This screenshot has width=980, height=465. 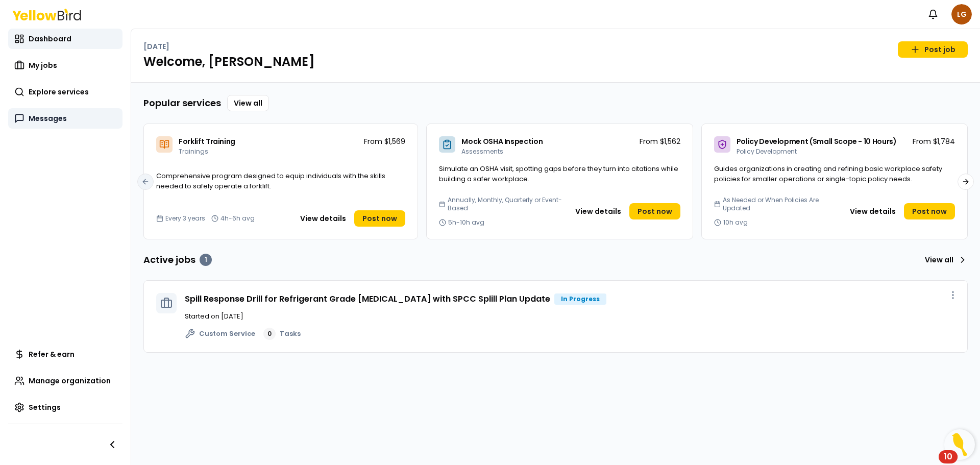 What do you see at coordinates (766, 151) in the screenshot?
I see `span: Policy Development` at bounding box center [766, 151].